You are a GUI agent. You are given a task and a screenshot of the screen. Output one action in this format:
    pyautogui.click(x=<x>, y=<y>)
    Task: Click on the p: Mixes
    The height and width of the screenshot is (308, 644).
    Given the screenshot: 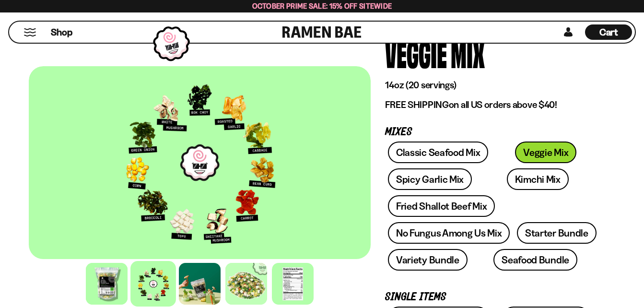 What is the action you would take?
    pyautogui.click(x=493, y=132)
    